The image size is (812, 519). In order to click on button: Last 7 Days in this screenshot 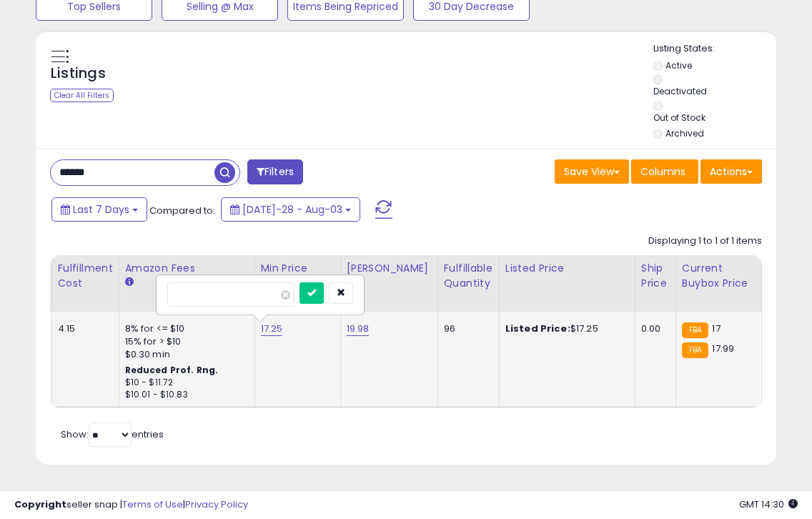, I will do `click(100, 210)`.